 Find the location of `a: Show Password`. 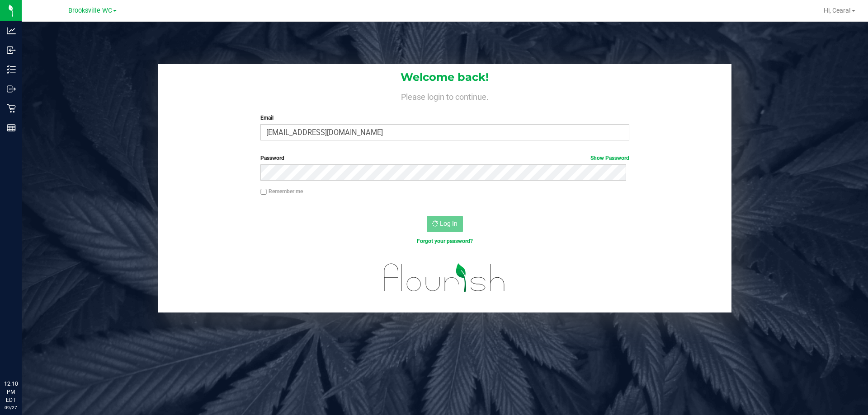

a: Show Password is located at coordinates (610, 158).